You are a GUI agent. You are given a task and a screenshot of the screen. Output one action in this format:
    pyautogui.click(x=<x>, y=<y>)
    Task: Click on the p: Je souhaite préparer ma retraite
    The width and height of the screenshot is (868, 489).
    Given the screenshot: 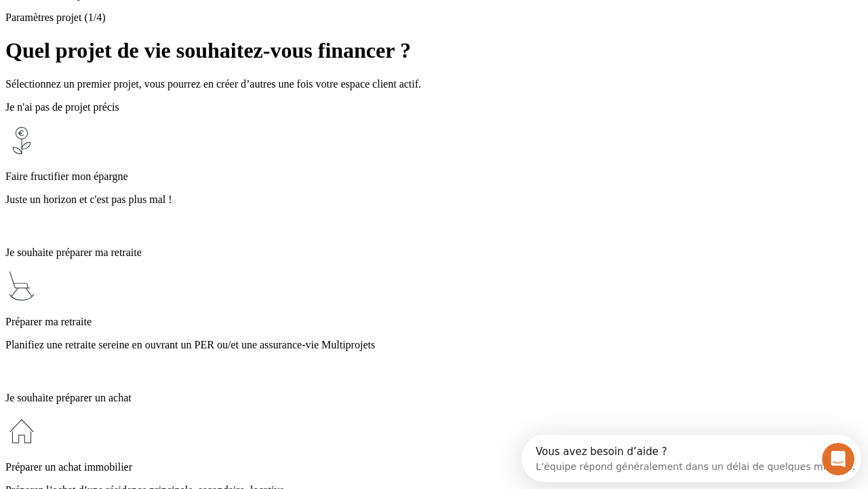 What is the action you would take?
    pyautogui.click(x=434, y=252)
    